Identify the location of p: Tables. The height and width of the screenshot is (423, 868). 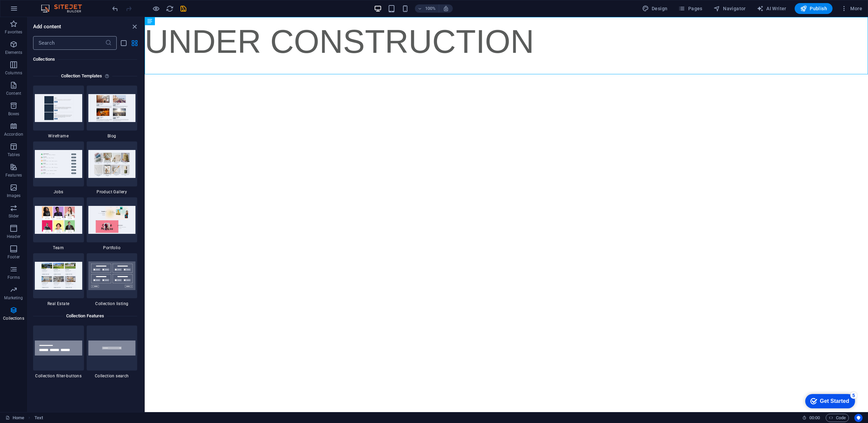
(13, 155).